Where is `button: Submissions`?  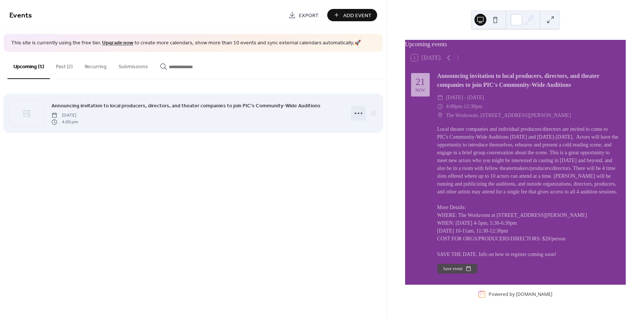
button: Submissions is located at coordinates (133, 65).